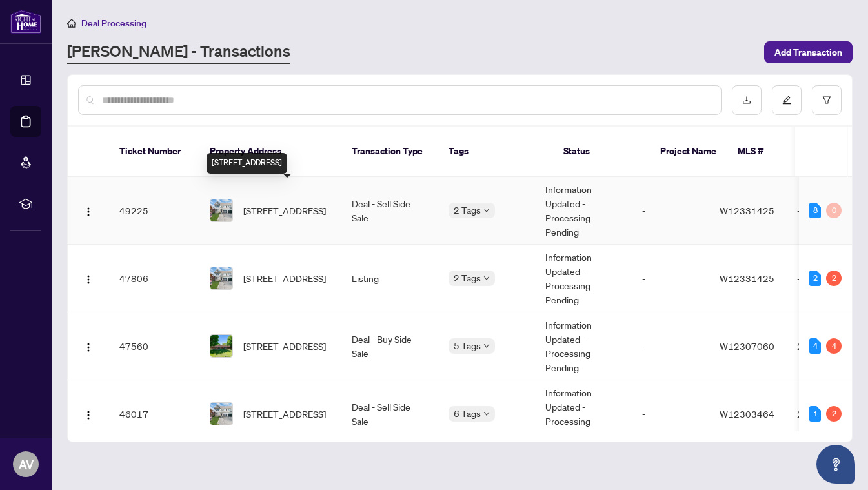 This screenshot has height=490, width=868. I want to click on td: 47806, so click(154, 278).